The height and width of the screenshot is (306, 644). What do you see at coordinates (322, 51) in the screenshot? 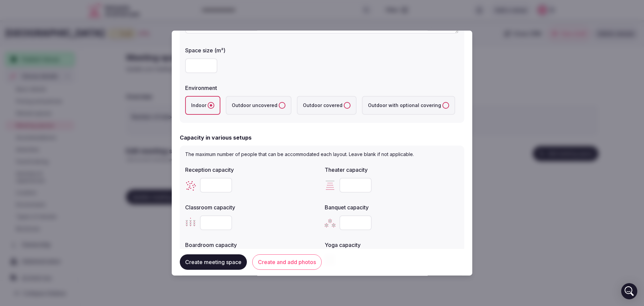
I see `label: Space size (m²)` at bounding box center [322, 51].